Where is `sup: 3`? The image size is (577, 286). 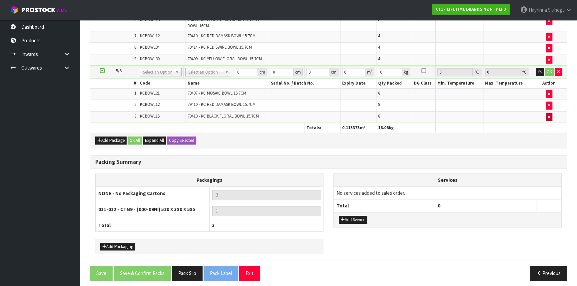
sup: 3 is located at coordinates (371, 71).